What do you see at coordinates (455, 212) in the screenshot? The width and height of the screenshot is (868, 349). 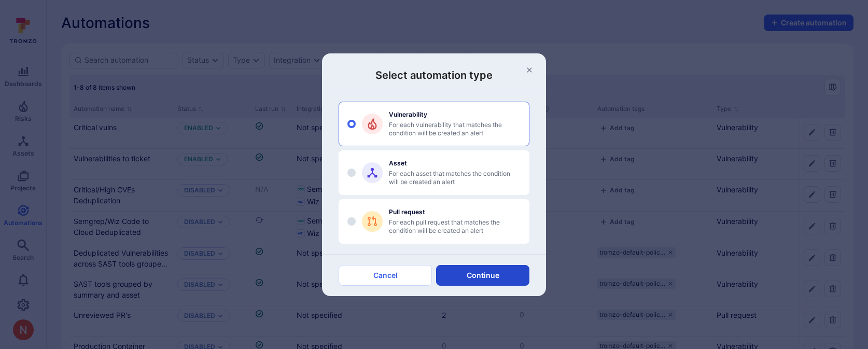 I see `span: Pull request` at bounding box center [455, 212].